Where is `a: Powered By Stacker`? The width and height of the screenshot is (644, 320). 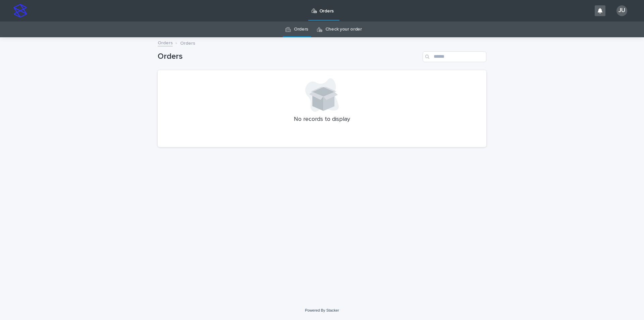
a: Powered By Stacker is located at coordinates (322, 310).